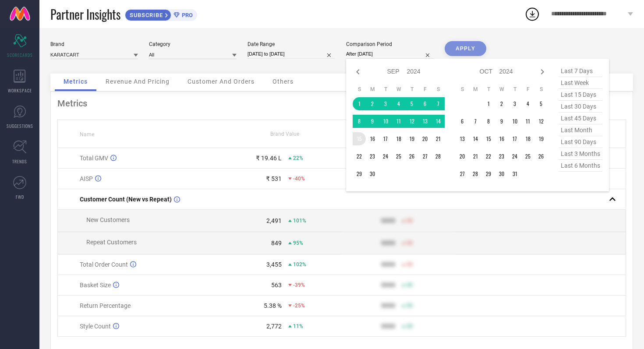  What do you see at coordinates (285, 134) in the screenshot?
I see `span: Brand Value` at bounding box center [285, 134].